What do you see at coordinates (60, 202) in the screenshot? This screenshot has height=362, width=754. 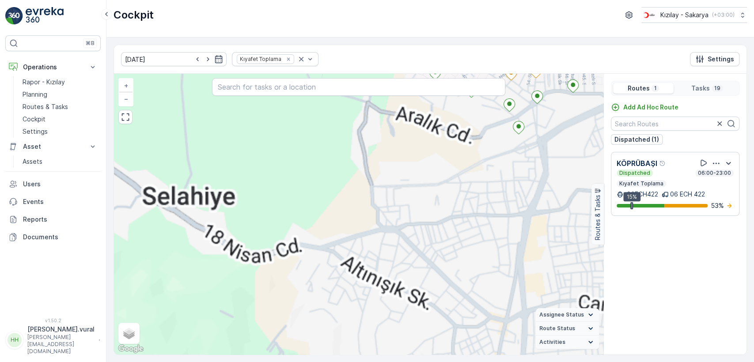 I see `p: Events` at bounding box center [60, 202].